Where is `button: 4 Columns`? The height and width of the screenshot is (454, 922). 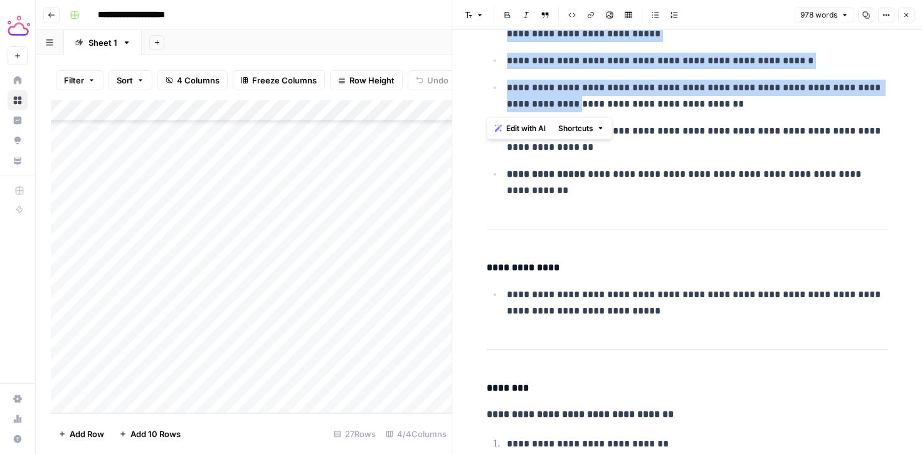
button: 4 Columns is located at coordinates (193, 80).